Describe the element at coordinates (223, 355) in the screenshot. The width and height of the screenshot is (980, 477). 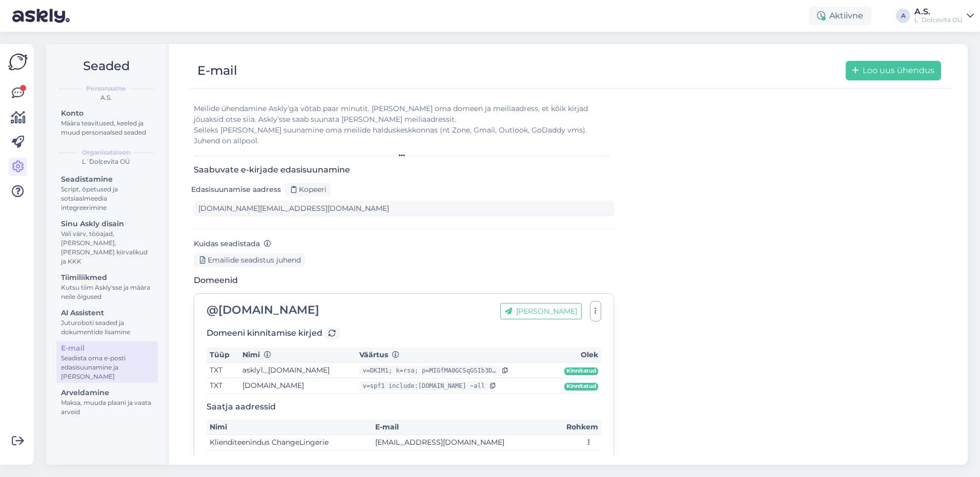
I see `th: Tüüp` at that location.